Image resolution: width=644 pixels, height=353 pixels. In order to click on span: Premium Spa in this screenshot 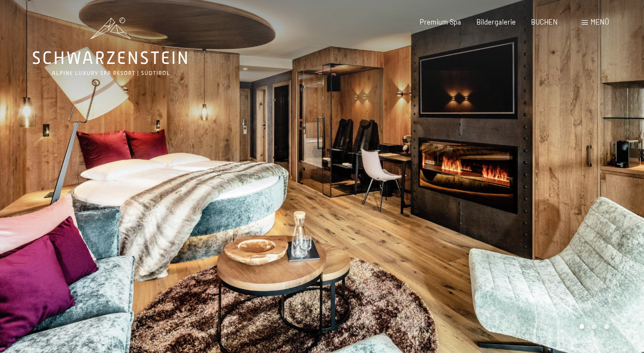, I will do `click(441, 22)`.